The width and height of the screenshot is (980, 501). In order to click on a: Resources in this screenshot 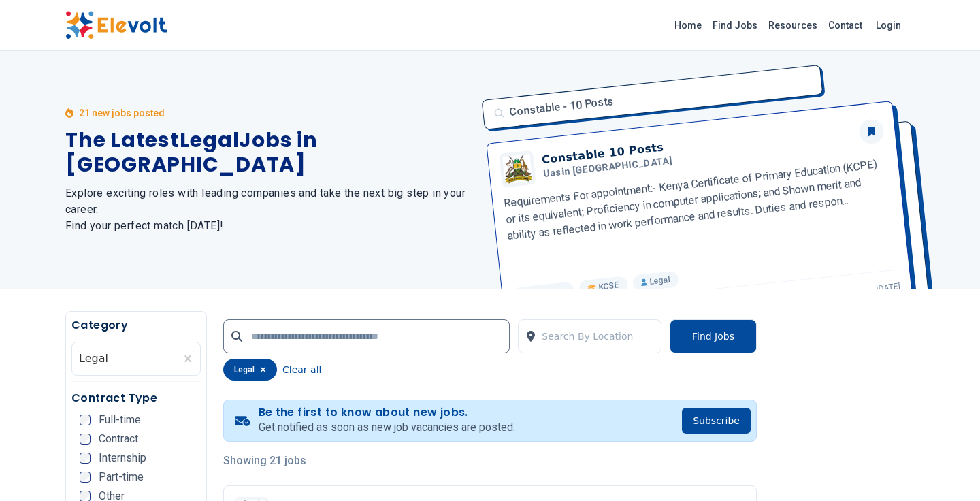, I will do `click(793, 25)`.